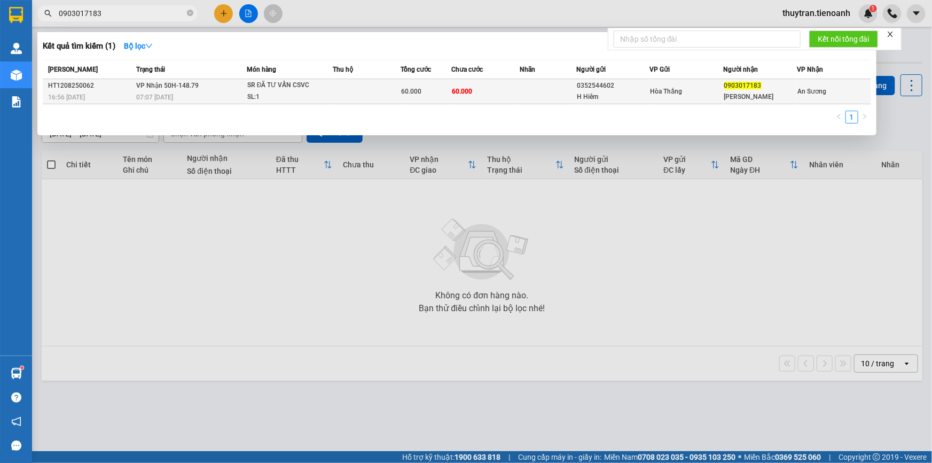  I want to click on h3: Kết quả tìm kiếm ( 1 ), so click(79, 46).